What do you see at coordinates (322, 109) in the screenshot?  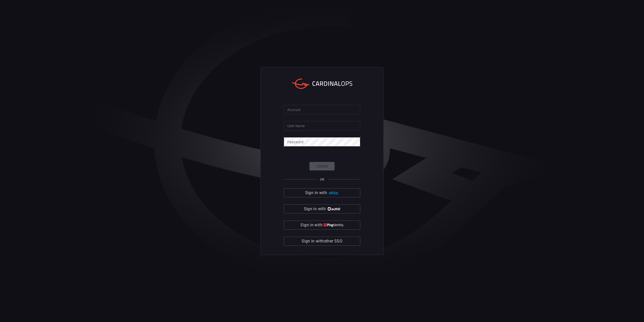 I see `input: Type your account` at bounding box center [322, 109].